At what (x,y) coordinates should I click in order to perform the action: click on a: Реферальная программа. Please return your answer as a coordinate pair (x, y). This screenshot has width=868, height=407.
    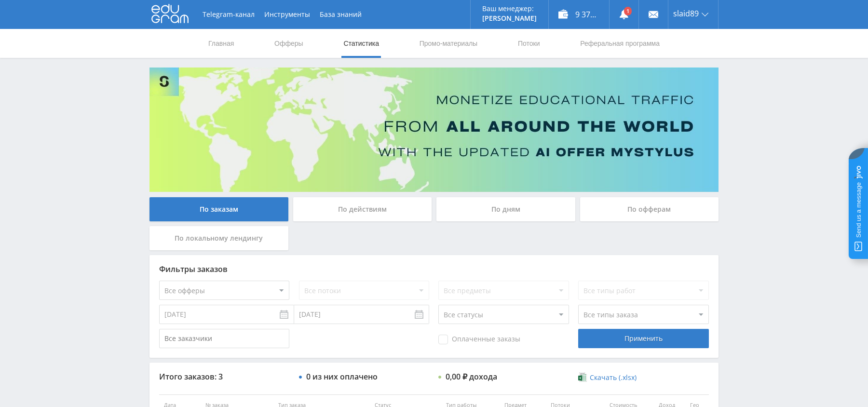
    Looking at the image, I should click on (620, 44).